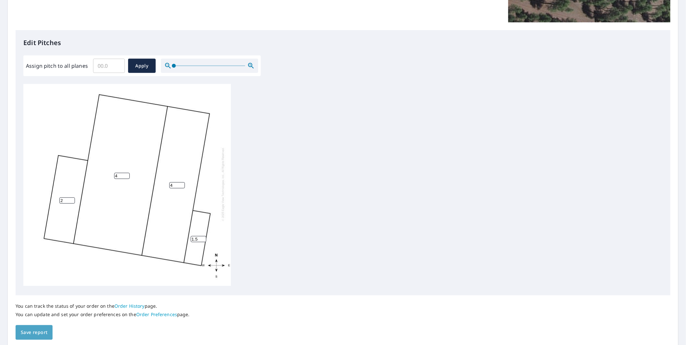 This screenshot has width=686, height=345. What do you see at coordinates (34, 333) in the screenshot?
I see `span: Save report` at bounding box center [34, 333].